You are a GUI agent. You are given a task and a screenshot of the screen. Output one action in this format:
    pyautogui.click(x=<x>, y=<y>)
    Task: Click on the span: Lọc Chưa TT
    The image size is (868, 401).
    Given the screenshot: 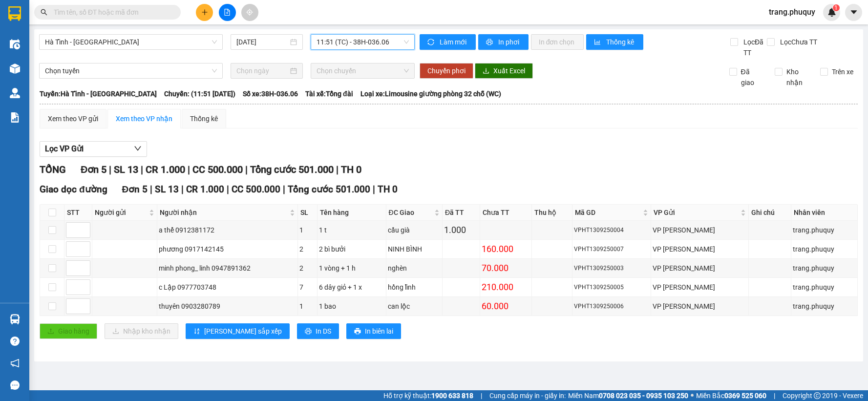 What is the action you would take?
    pyautogui.click(x=798, y=42)
    